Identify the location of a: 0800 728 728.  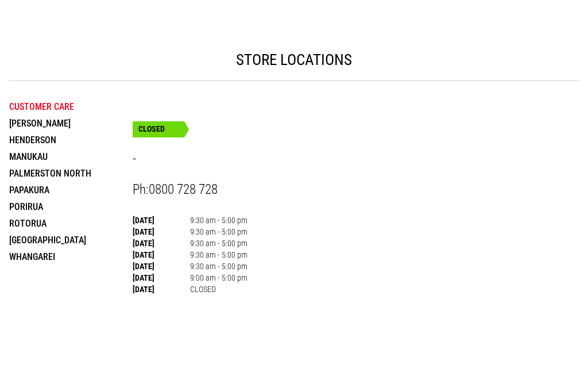
(183, 189).